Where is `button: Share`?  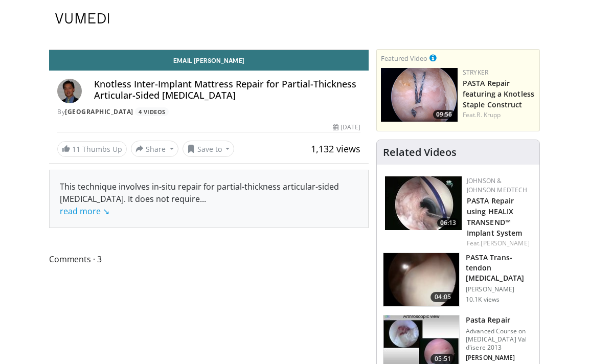
button: Share is located at coordinates (155, 149).